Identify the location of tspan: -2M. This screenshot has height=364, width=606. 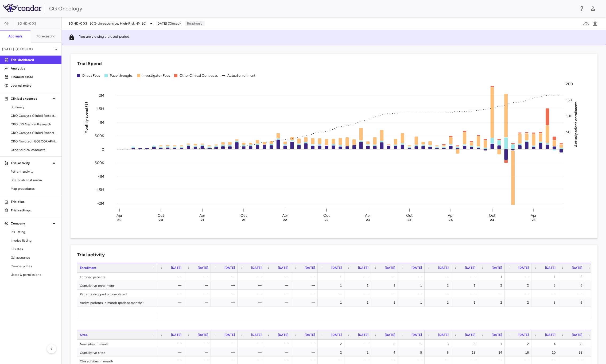
(101, 203).